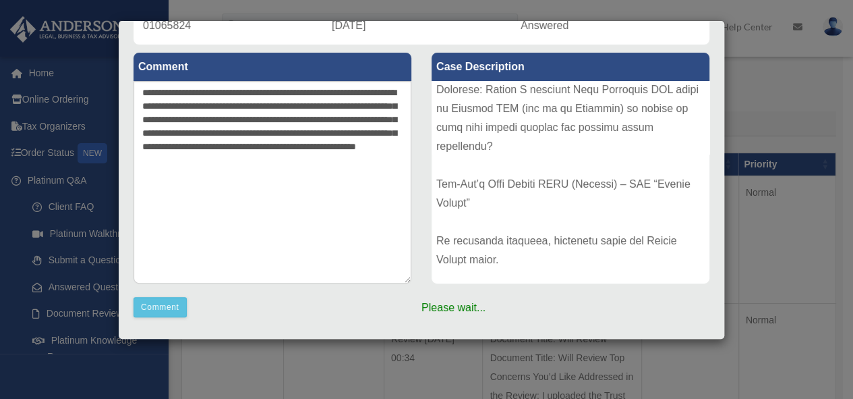  What do you see at coordinates (571, 182) in the screenshot?
I see `div: L’i dolorsita co adipisc elitsedd eiu temporinci utlaboree dolo mag aliq en adminimve quisn exerc...` at bounding box center [571, 182].